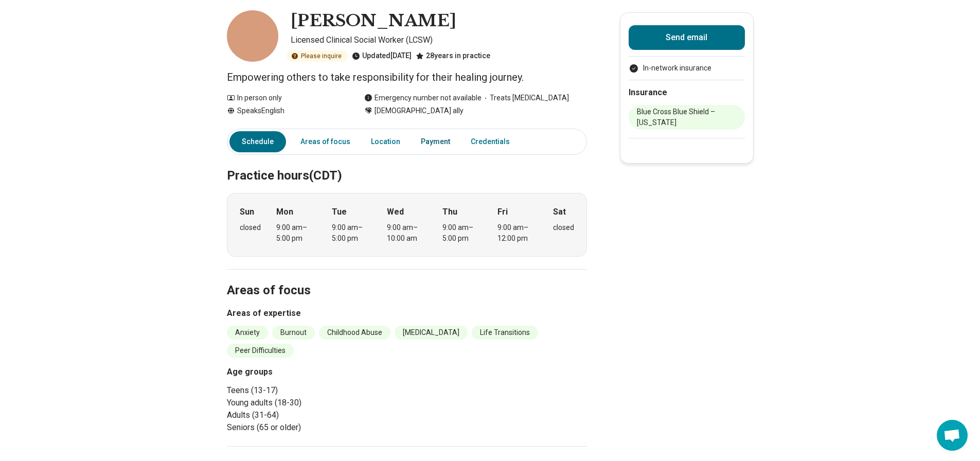 This screenshot has width=980, height=461. I want to click on div: Speaks English, so click(285, 111).